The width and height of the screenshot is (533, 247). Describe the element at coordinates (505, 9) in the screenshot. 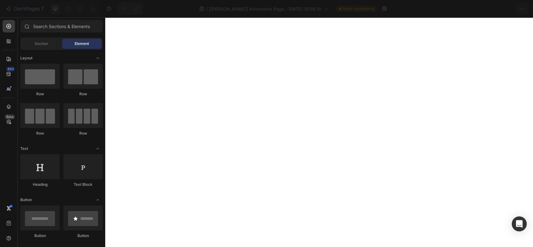

I see `div: Publish` at that location.